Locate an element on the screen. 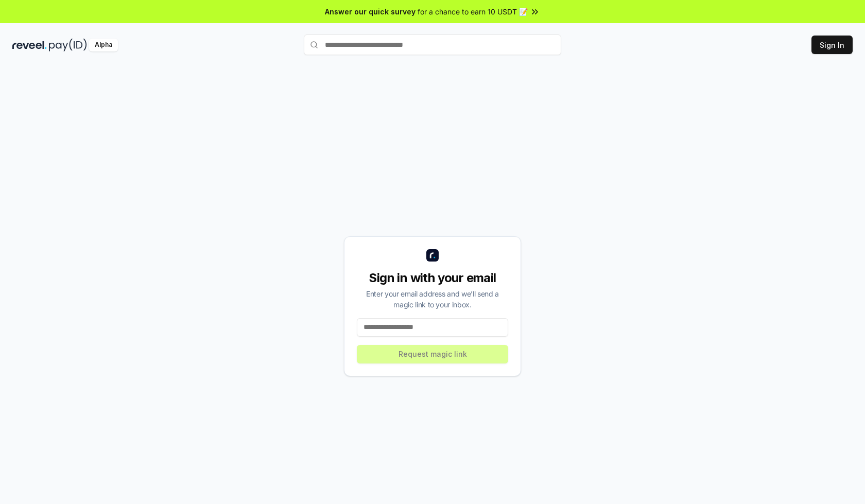  span: Answer our quick survey is located at coordinates (370, 11).